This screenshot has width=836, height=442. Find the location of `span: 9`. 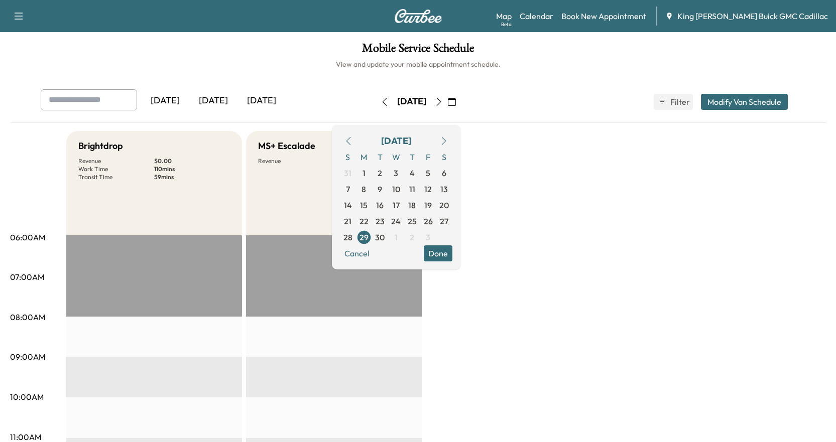

span: 9 is located at coordinates (379, 189).